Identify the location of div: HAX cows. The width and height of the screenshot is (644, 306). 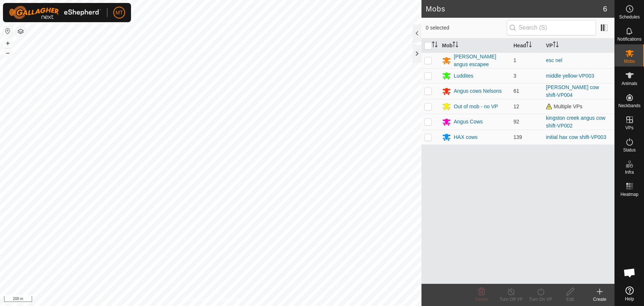
(466, 137).